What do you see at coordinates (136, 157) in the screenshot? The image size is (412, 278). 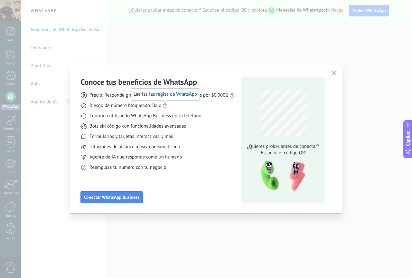 I see `span: Agente de IA que responde como un humano` at bounding box center [136, 157].